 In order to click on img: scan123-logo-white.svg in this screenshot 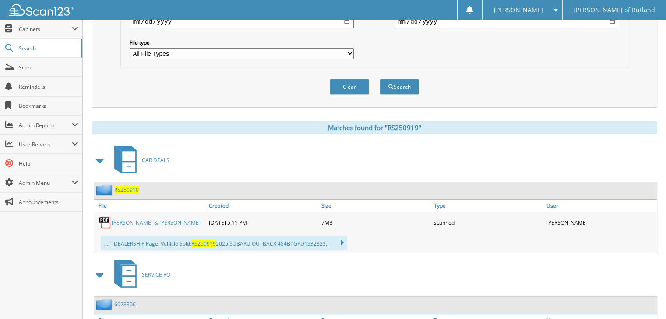, I will do `click(42, 10)`.